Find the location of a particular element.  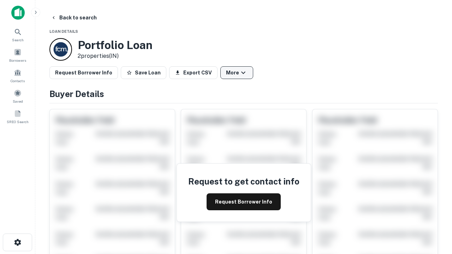

h4: Request to get contact info is located at coordinates (244, 182).